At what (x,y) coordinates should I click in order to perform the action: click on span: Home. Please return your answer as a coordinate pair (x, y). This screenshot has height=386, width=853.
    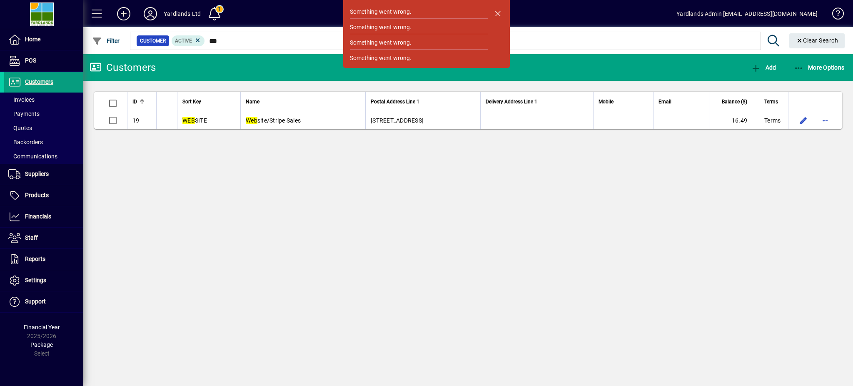
    Looking at the image, I should click on (32, 39).